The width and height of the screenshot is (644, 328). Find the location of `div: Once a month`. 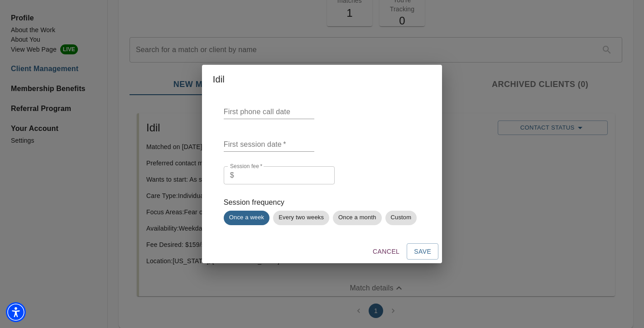

div: Once a month is located at coordinates (357, 218).